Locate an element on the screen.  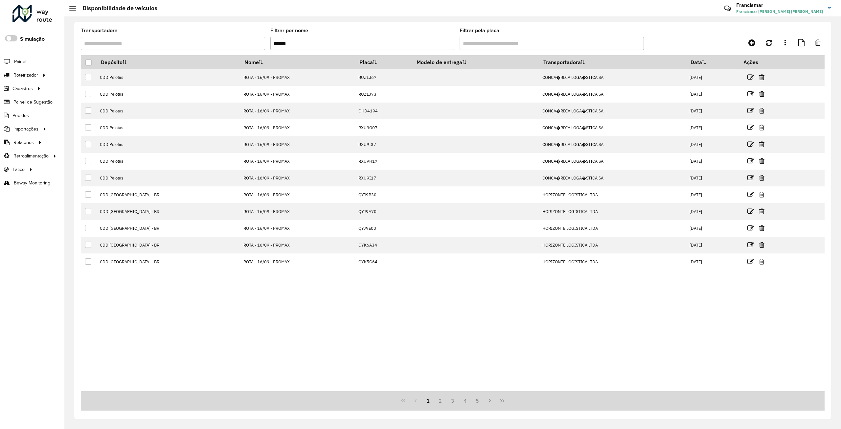
span: Retroalimentação is located at coordinates (31, 156).